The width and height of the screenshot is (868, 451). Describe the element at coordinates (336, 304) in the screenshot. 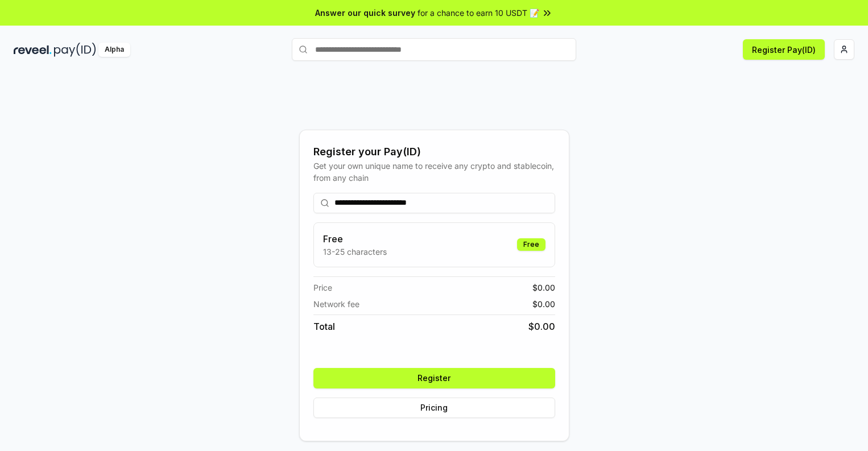

I see `span: Network fee` at that location.